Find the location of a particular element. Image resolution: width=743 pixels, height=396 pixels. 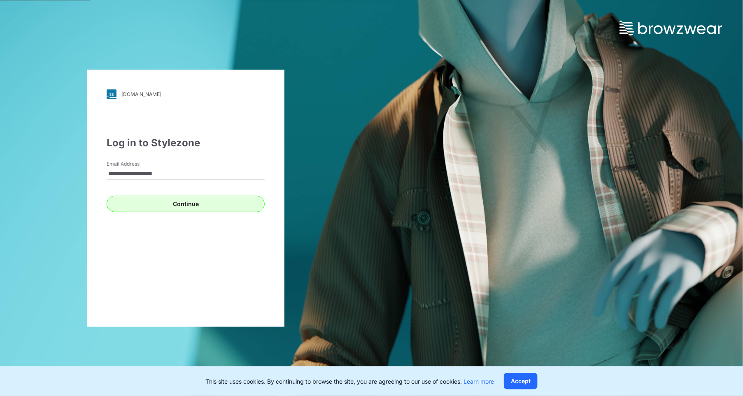

label: Email Address is located at coordinates (135, 164).